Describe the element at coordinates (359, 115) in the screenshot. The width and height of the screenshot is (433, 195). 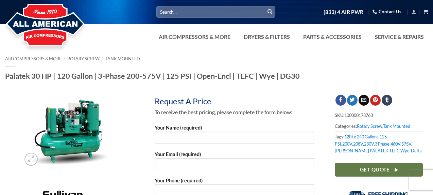
I see `span: 100000178768` at that location.